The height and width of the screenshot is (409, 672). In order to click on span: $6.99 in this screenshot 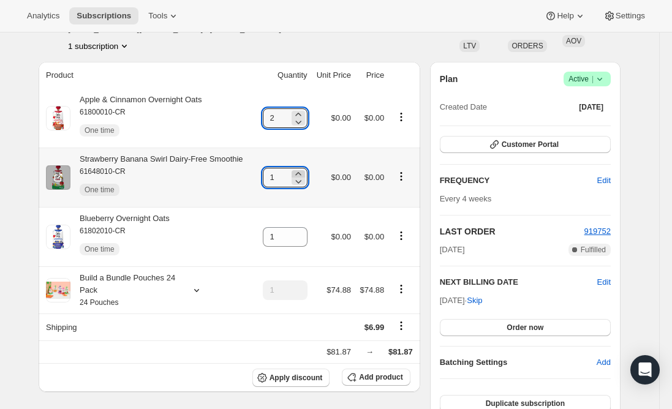, I will do `click(374, 327)`.